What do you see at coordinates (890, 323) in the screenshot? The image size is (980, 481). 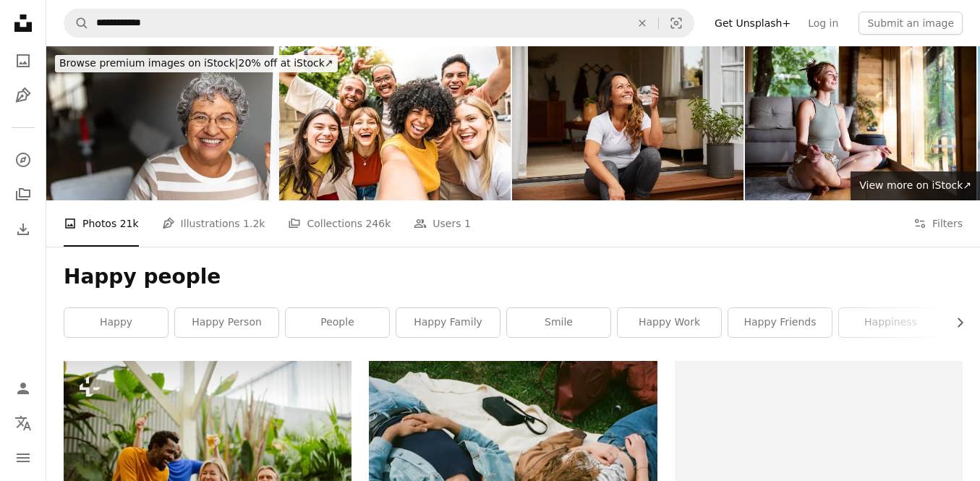 I see `a: happiness` at bounding box center [890, 323].